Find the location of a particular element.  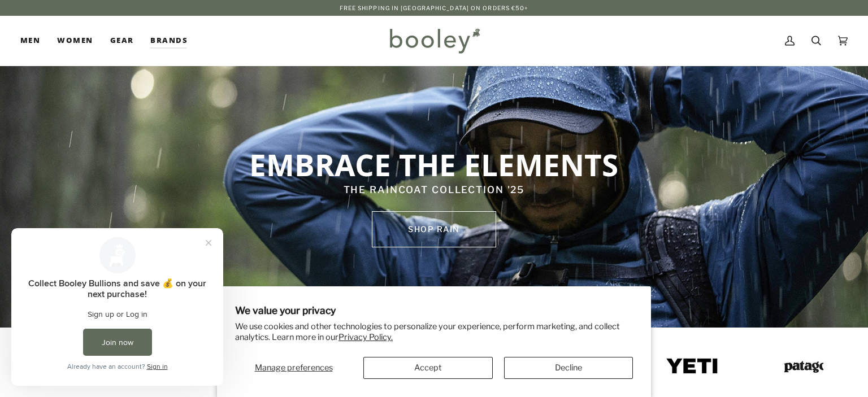

a: Brands is located at coordinates (169, 41).